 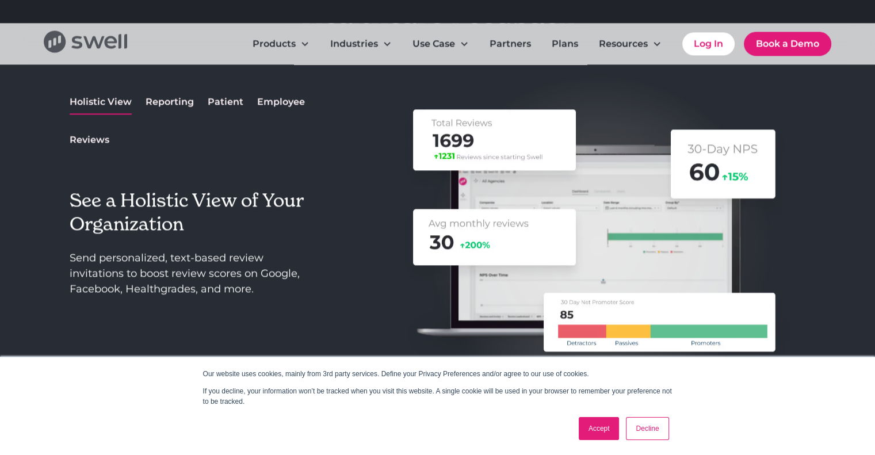 What do you see at coordinates (647, 429) in the screenshot?
I see `a: Decline` at bounding box center [647, 429].